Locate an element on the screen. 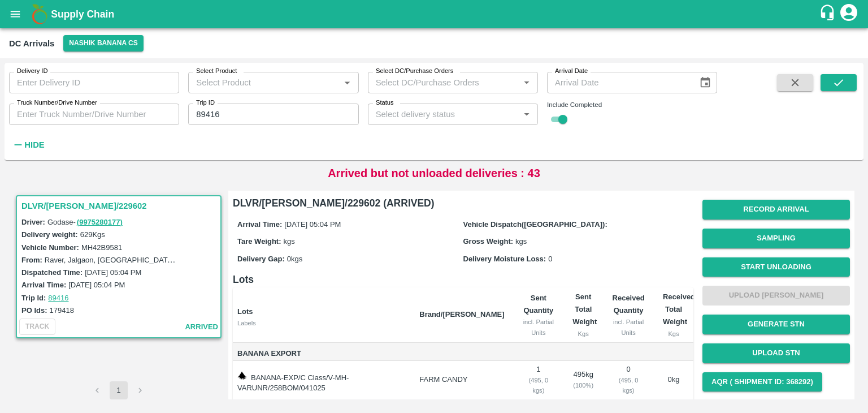 This screenshot has width=868, height=413. input: Select Product is located at coordinates (264, 82).